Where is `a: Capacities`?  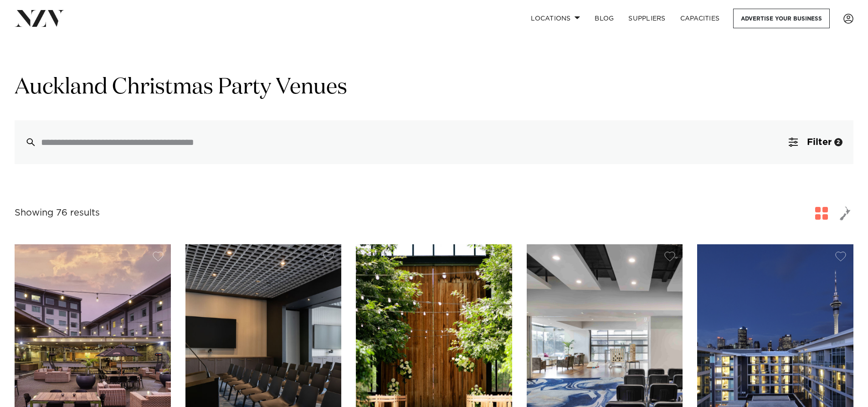 a: Capacities is located at coordinates (700, 18).